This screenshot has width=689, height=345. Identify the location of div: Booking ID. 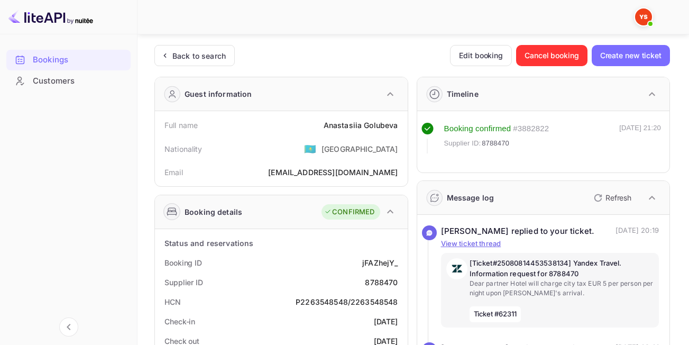
(183, 262).